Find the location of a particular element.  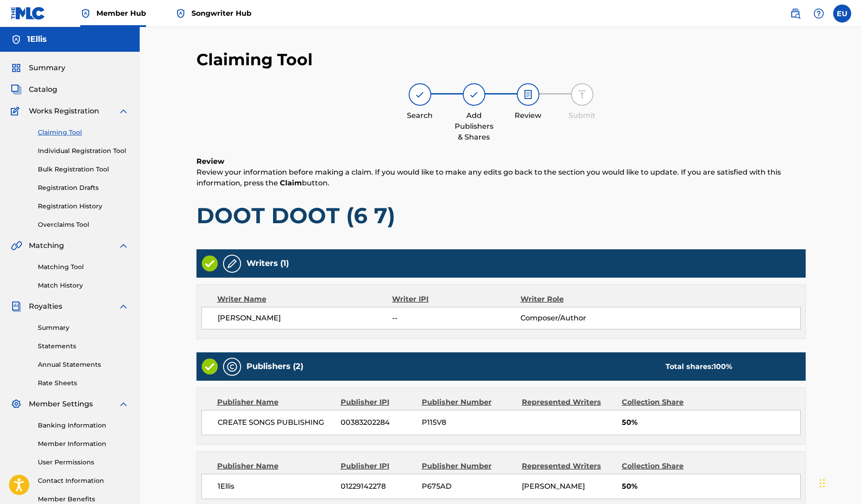

img: Publishers is located at coordinates (232, 367).